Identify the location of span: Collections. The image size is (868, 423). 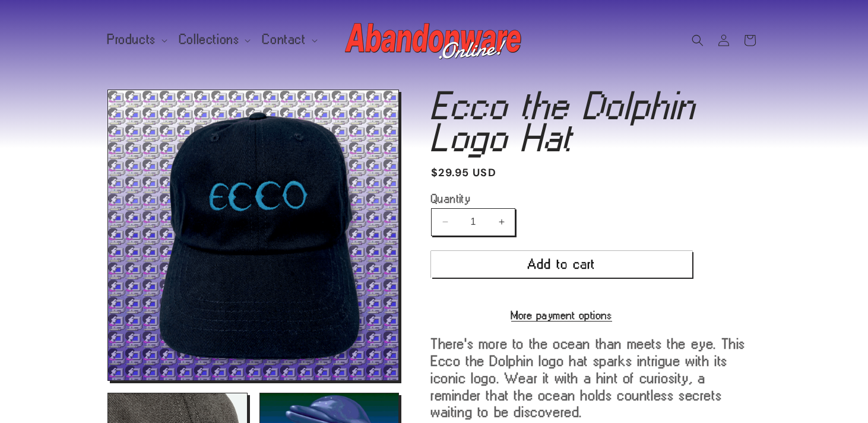
(209, 39).